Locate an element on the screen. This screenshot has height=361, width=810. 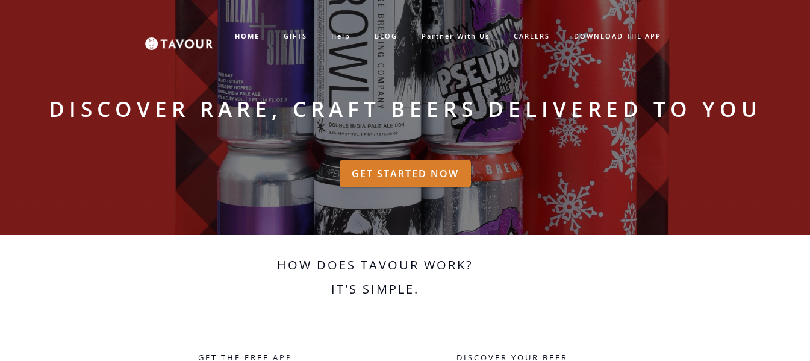
a: DOWNLOAD THE APP is located at coordinates (618, 36).